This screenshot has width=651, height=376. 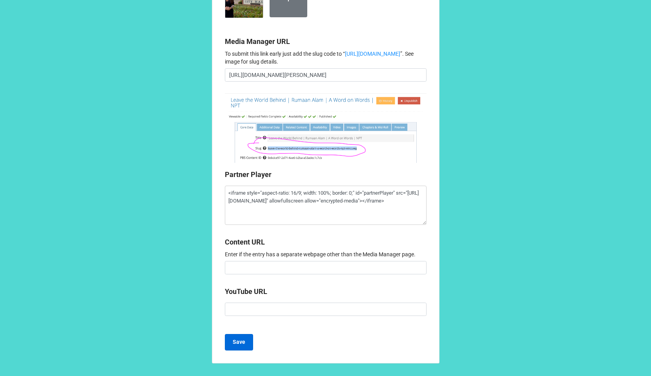 What do you see at coordinates (257, 42) in the screenshot?
I see `label: Media Manager URL` at bounding box center [257, 42].